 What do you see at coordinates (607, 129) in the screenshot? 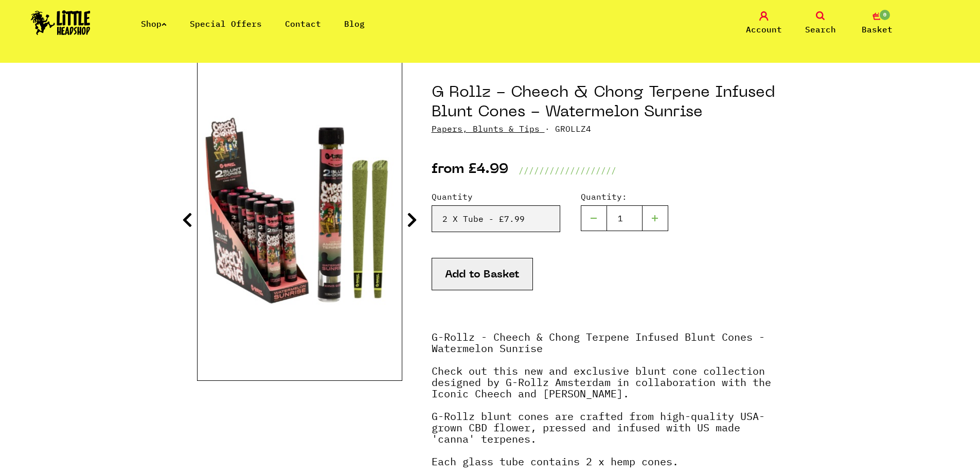
I see `p: · GROLLZ4` at bounding box center [607, 129].